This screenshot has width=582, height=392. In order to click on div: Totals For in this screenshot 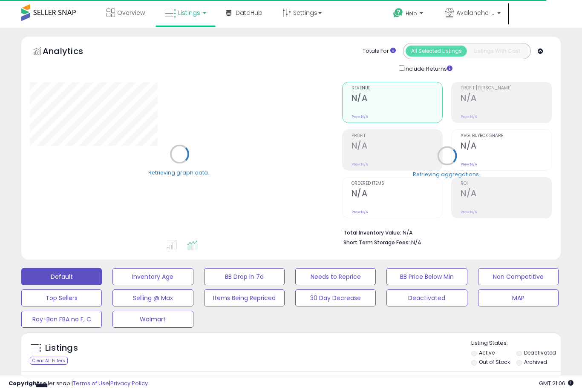, I will do `click(380, 51)`.